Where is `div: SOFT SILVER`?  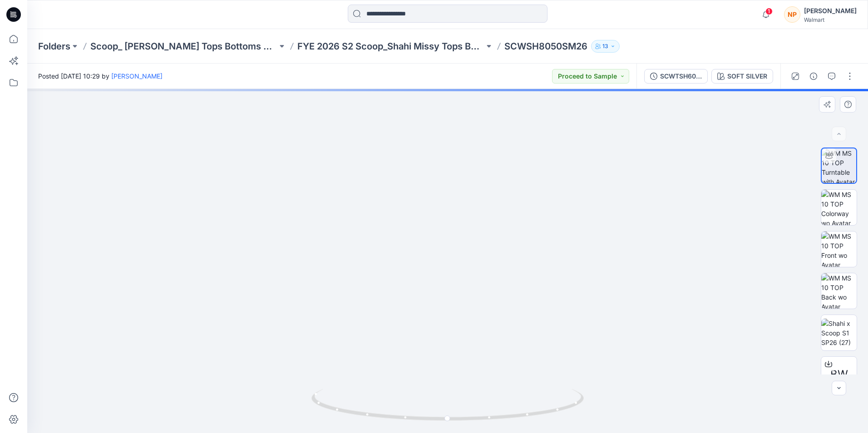
div: SOFT SILVER is located at coordinates (747, 77).